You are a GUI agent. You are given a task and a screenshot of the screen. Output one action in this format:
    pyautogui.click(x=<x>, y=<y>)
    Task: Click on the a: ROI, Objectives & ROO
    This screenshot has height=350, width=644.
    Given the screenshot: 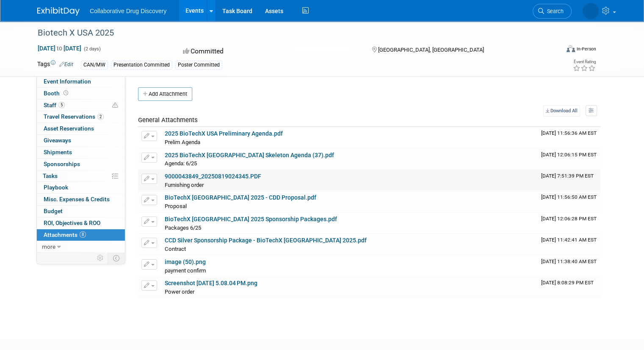 What is the action you would take?
    pyautogui.click(x=81, y=223)
    